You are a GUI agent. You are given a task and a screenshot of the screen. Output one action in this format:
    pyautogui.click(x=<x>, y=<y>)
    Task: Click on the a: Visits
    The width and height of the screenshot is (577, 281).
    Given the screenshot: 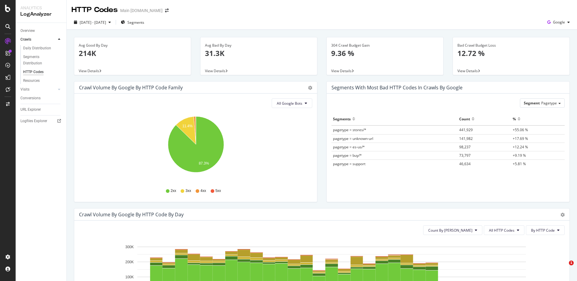 What is the action you would take?
    pyautogui.click(x=38, y=89)
    